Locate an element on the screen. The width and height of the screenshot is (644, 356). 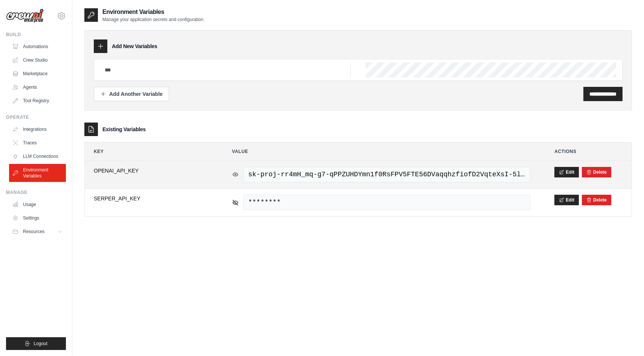
span: sk-proj-rr4mH_mq-g7-qPPZUHDYmn1f0RsFPV5FTE56DVaqqhzfiofD2VqteXsI-5lTb9qoX0uQbOf28RT3BlbkFJHJ9HoD0... is located at coordinates (387, 174).